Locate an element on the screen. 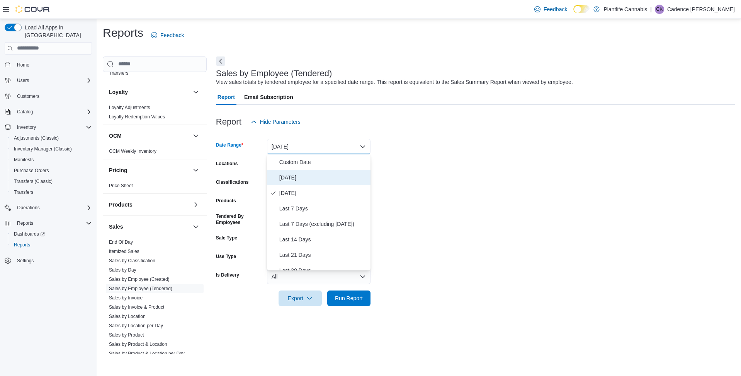 Image resolution: width=741 pixels, height=376 pixels. span: Sales by Location per Day is located at coordinates (136, 325).